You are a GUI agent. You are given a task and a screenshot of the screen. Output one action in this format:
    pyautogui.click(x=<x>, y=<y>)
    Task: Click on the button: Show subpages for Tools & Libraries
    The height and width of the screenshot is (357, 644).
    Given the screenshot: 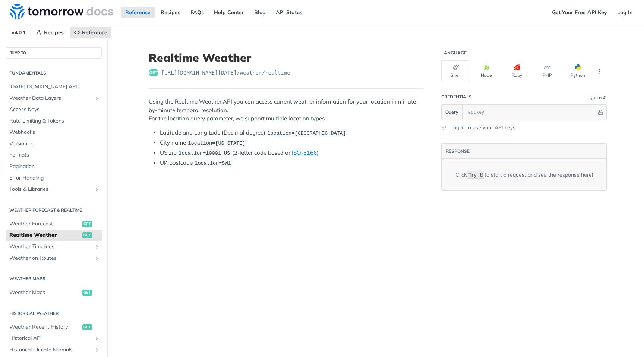 What is the action you would take?
    pyautogui.click(x=97, y=189)
    